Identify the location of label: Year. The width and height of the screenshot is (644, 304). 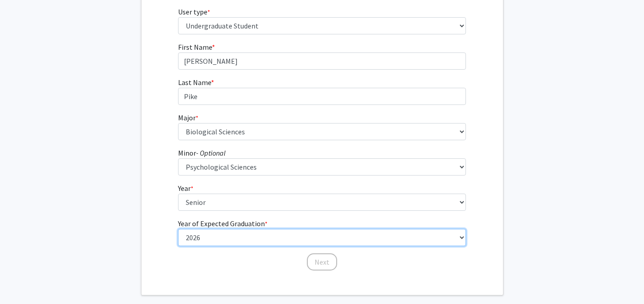
(186, 188).